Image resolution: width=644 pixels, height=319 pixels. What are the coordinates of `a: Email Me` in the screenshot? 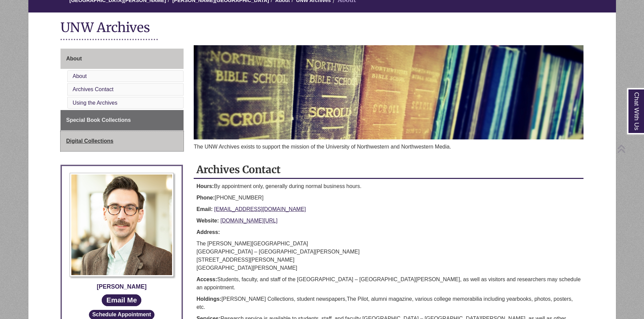 It's located at (121, 300).